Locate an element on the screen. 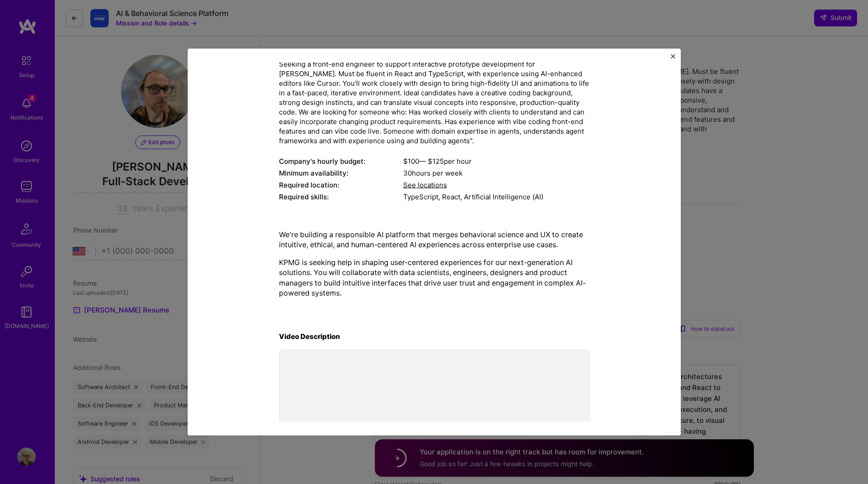 This screenshot has height=484, width=868. div: Required location: is located at coordinates (341, 184).